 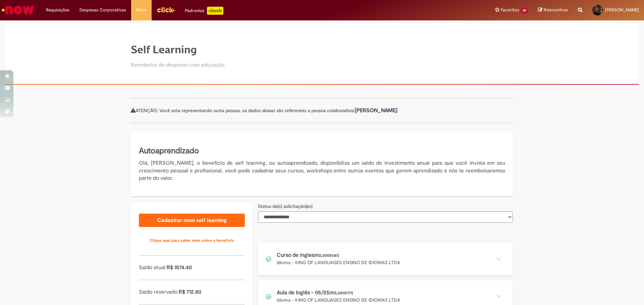 What do you see at coordinates (192, 240) in the screenshot?
I see `a: Clique aqui para saber mais sobre o benefício` at bounding box center [192, 240].